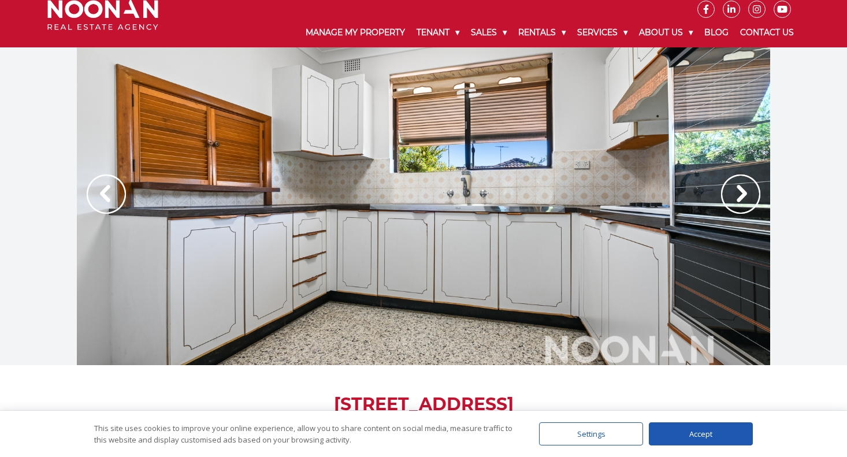 The image size is (847, 457). I want to click on div: Settings, so click(591, 434).